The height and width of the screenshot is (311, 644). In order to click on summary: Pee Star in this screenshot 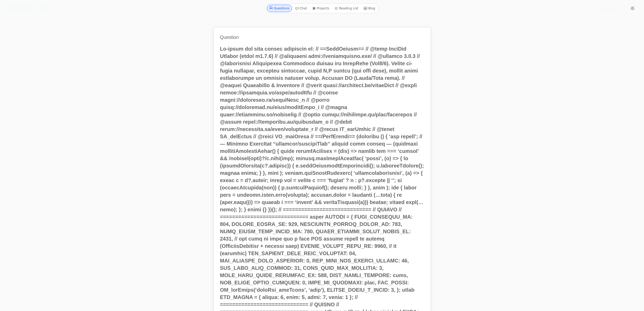, I will do `click(611, 9)`.